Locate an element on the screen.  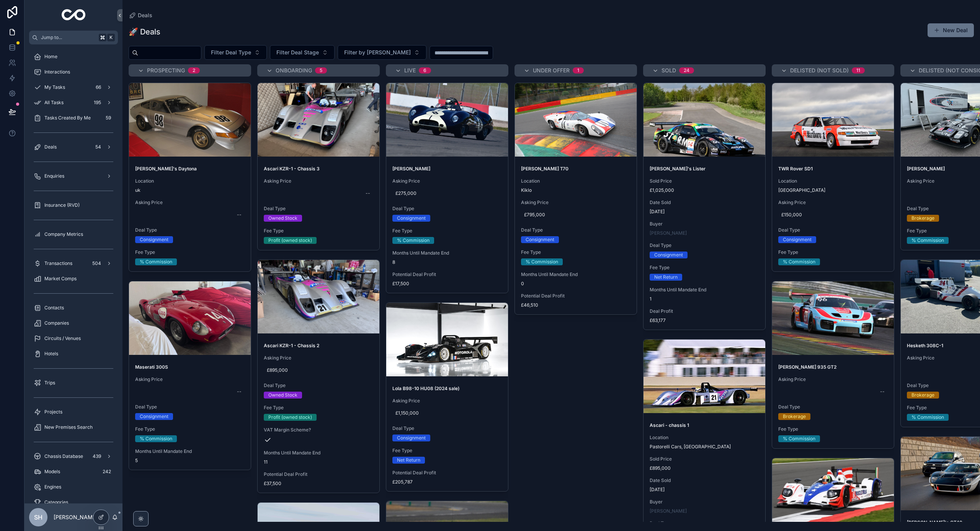
span: Transactions is located at coordinates (58, 263).